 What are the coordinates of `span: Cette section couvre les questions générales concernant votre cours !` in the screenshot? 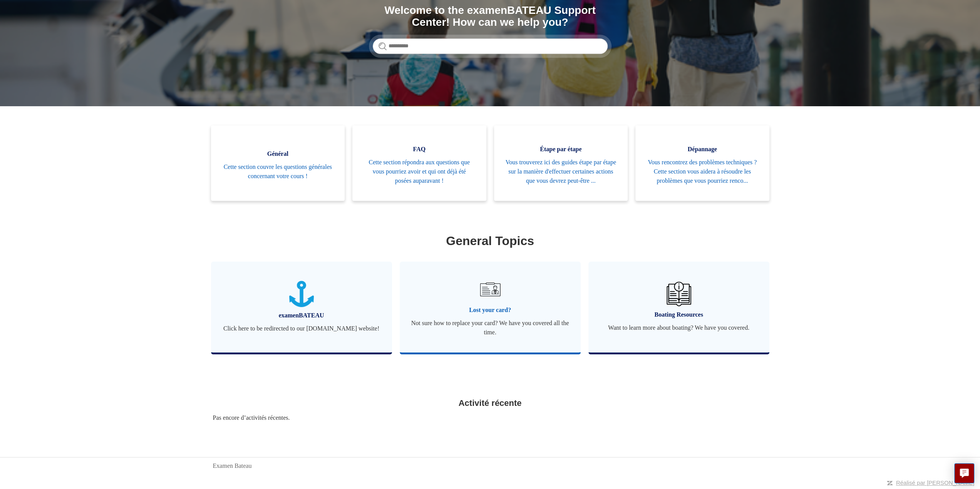 It's located at (278, 172).